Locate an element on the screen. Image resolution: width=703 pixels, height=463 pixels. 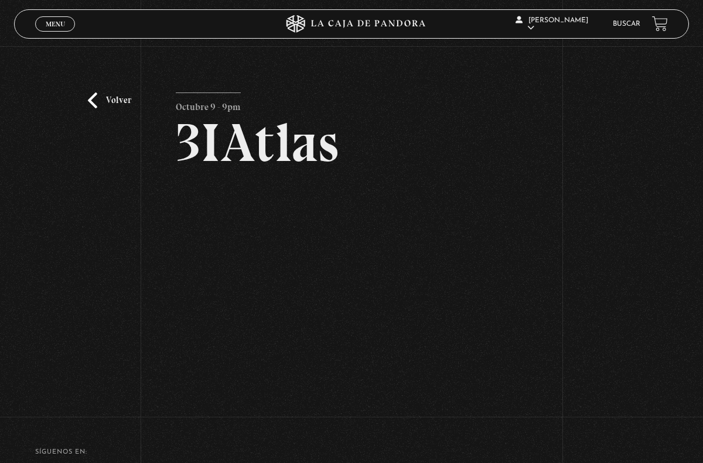
h2: 3IAtlas is located at coordinates (351, 143).